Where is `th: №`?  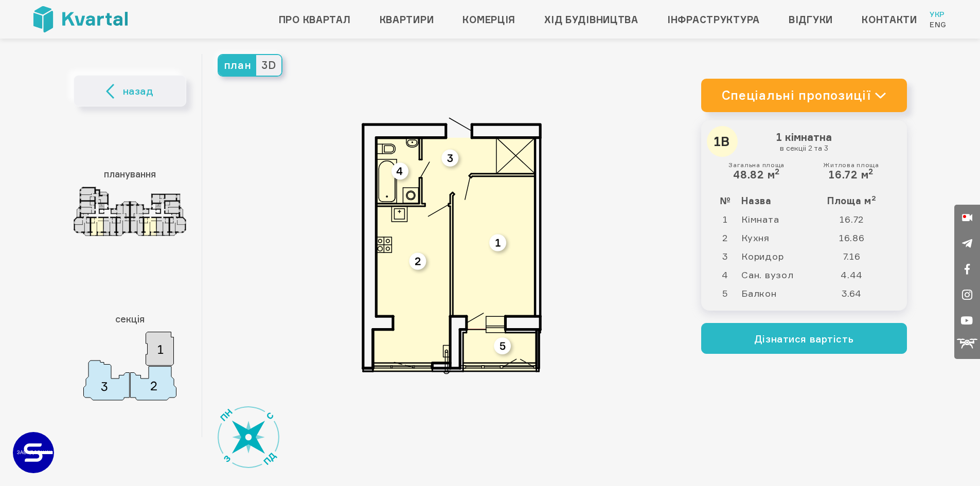 th: № is located at coordinates (725, 200).